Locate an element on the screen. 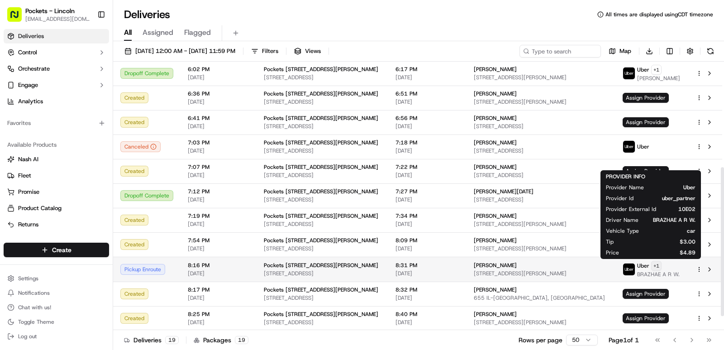  span: 7:54 PM is located at coordinates (219, 240).